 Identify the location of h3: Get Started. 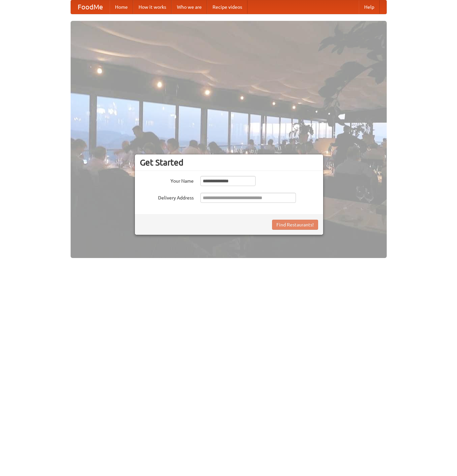
(229, 162).